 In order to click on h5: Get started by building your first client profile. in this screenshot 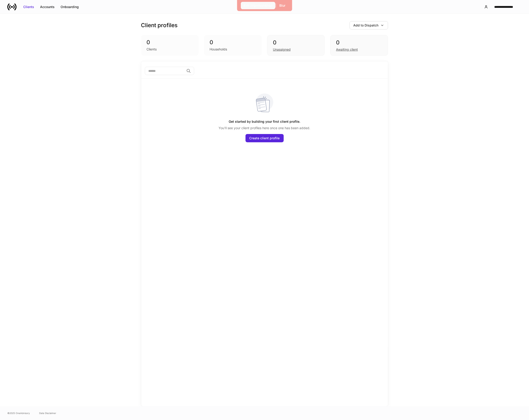, I will do `click(264, 121)`.